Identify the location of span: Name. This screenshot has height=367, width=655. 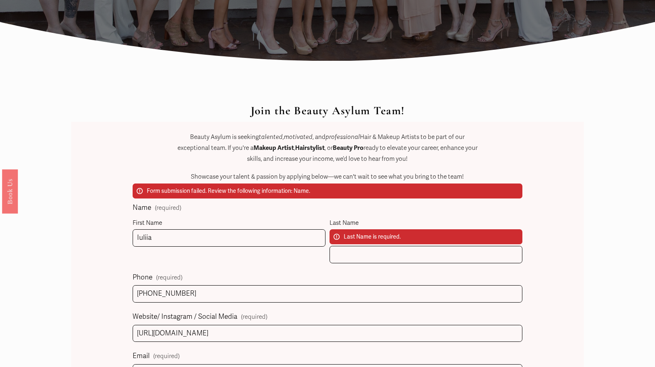
(142, 208).